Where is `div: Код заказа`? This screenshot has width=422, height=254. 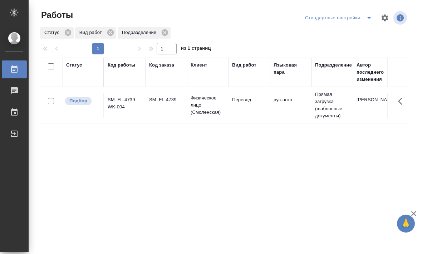 div: Код заказа is located at coordinates (162, 65).